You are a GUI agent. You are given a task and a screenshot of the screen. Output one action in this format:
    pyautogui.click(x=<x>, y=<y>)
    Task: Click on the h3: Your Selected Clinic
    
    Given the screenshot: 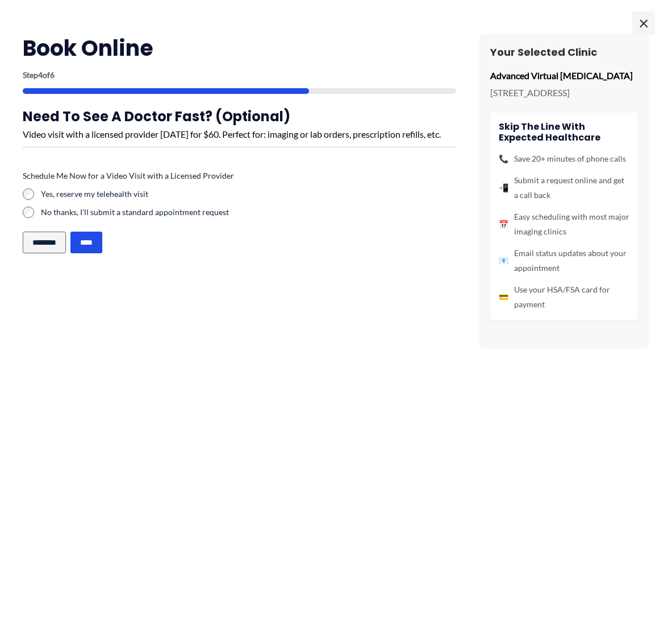 What is the action you would take?
    pyautogui.click(x=564, y=51)
    